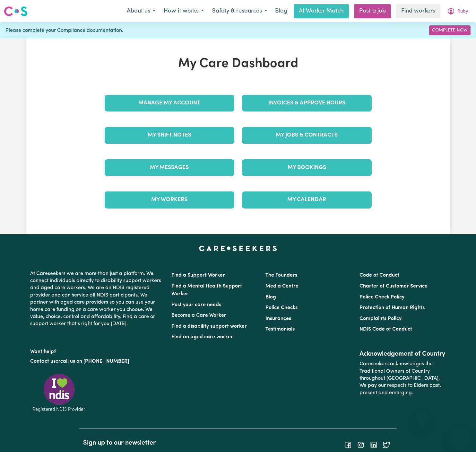  I want to click on a: Post your care needs, so click(196, 305).